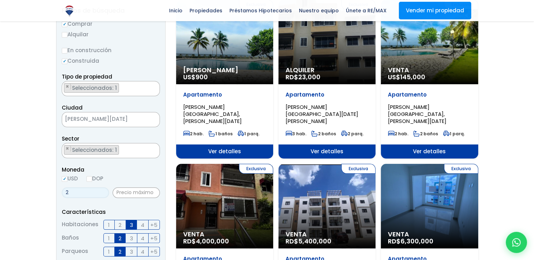  Describe the element at coordinates (176, 11) in the screenshot. I see `span: Inicio` at that location.